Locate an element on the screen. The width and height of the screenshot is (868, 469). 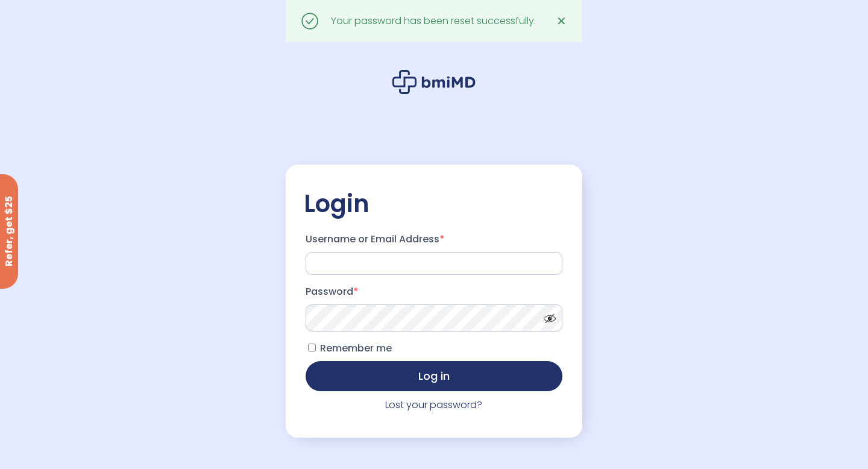
a: Lost your password? is located at coordinates (433, 405).